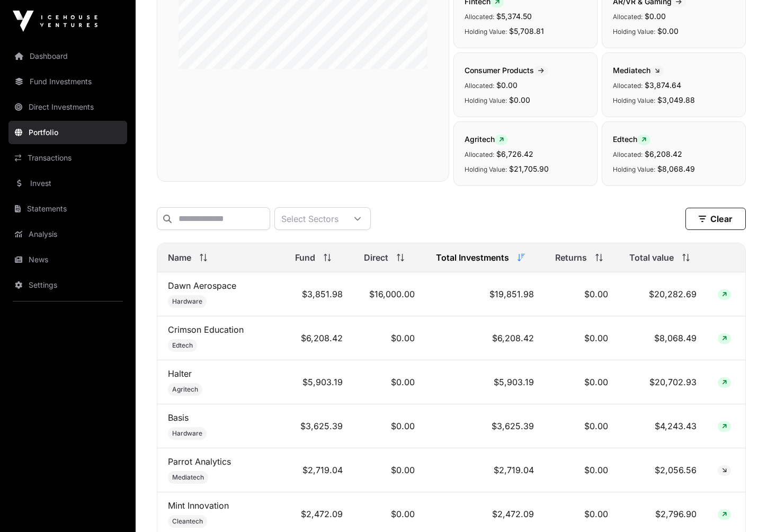 This screenshot has height=532, width=767. What do you see at coordinates (202, 286) in the screenshot?
I see `a: Dawn Aerospace` at bounding box center [202, 286].